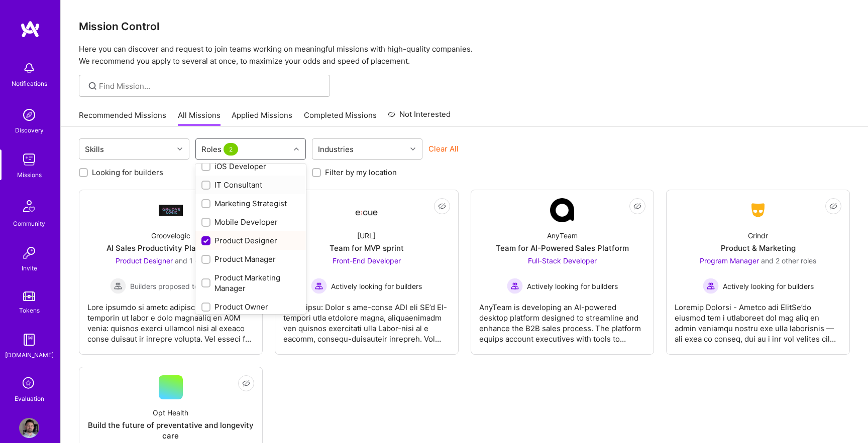  I want to click on img: tokens, so click(29, 296).